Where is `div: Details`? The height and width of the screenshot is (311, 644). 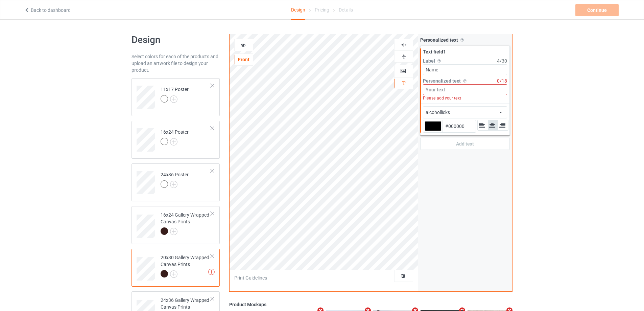
div: Details is located at coordinates (346, 10).